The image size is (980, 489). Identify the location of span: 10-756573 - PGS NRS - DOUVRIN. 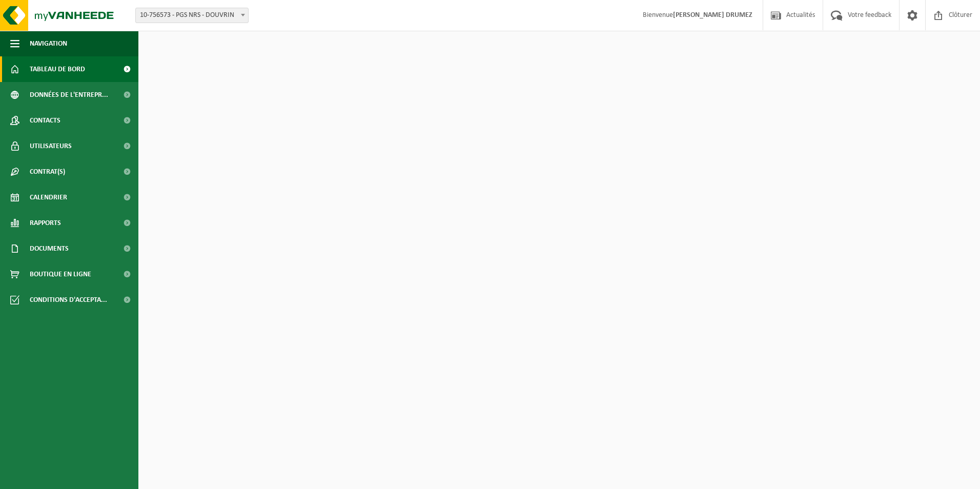
(192, 15).